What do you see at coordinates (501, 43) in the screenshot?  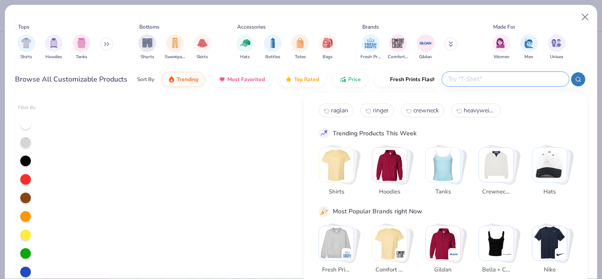 I see `img: Women Image` at bounding box center [501, 43].